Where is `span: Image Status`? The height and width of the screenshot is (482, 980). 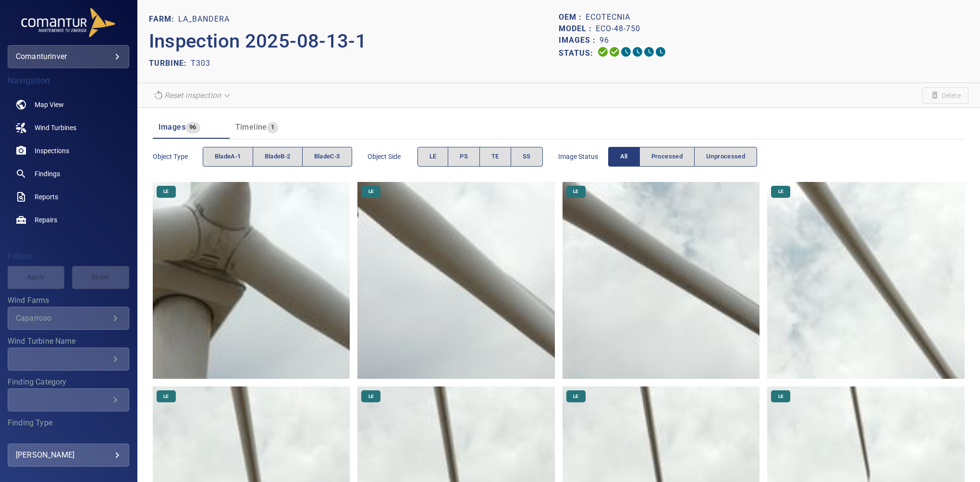 span: Image Status is located at coordinates (583, 157).